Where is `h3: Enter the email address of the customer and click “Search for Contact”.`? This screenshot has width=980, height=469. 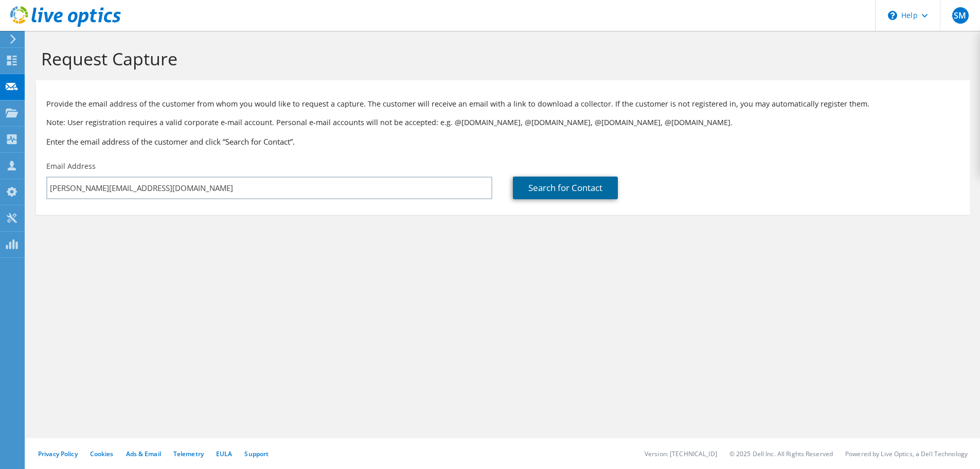
h3: Enter the email address of the customer and click “Search for Contact”. is located at coordinates (503, 141).